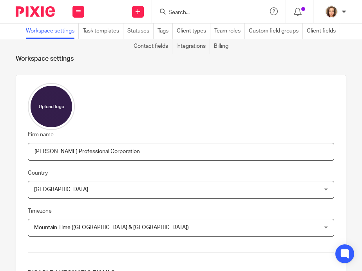  What do you see at coordinates (140, 31) in the screenshot?
I see `a: Statuses` at bounding box center [140, 31].